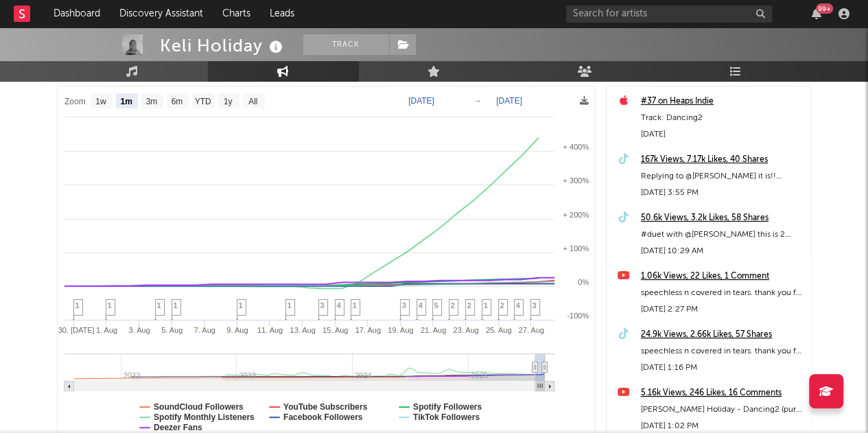 This screenshot has width=868, height=433. Describe the element at coordinates (817, 14) in the screenshot. I see `button: 99+` at that location.